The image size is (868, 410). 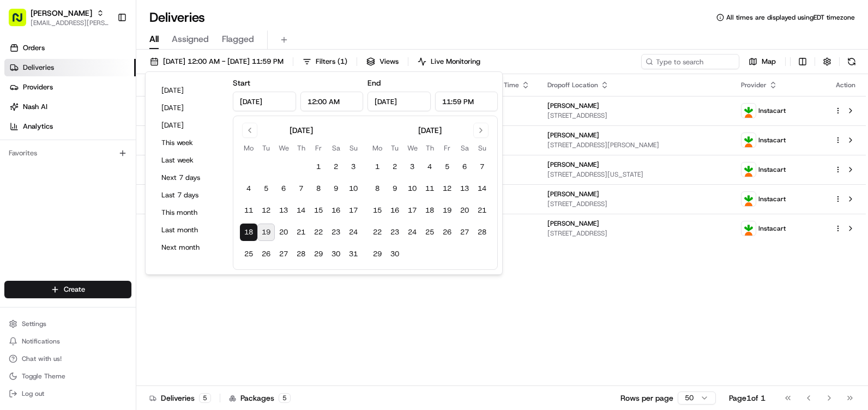 I want to click on button: Last month, so click(x=189, y=230).